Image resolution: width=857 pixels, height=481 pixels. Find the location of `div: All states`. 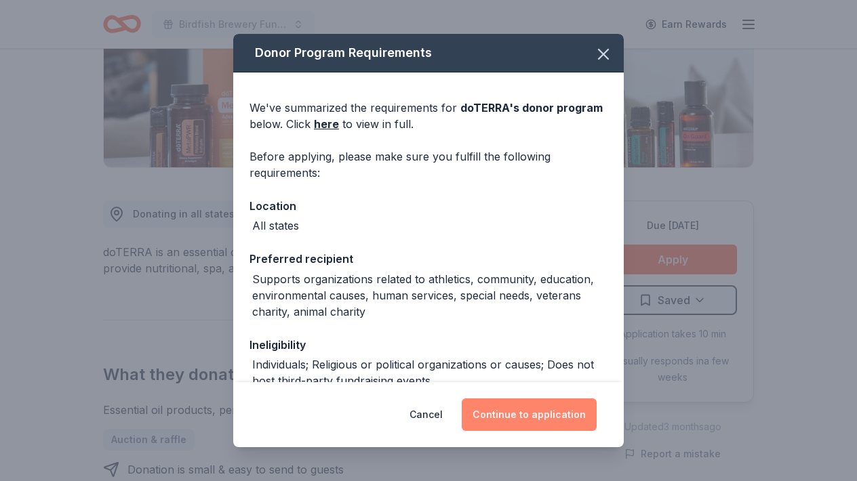

div: All states is located at coordinates (275, 226).